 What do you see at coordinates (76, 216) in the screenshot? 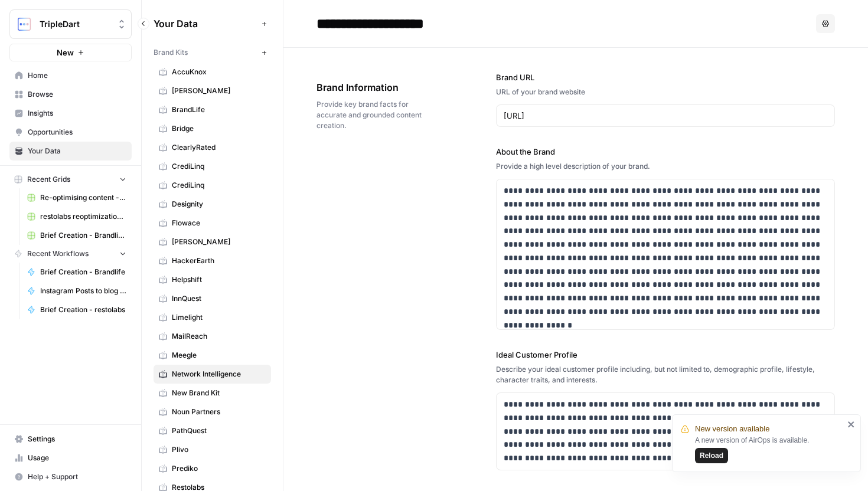
I see `a: restolabs reoptimizations aug` at bounding box center [76, 216].